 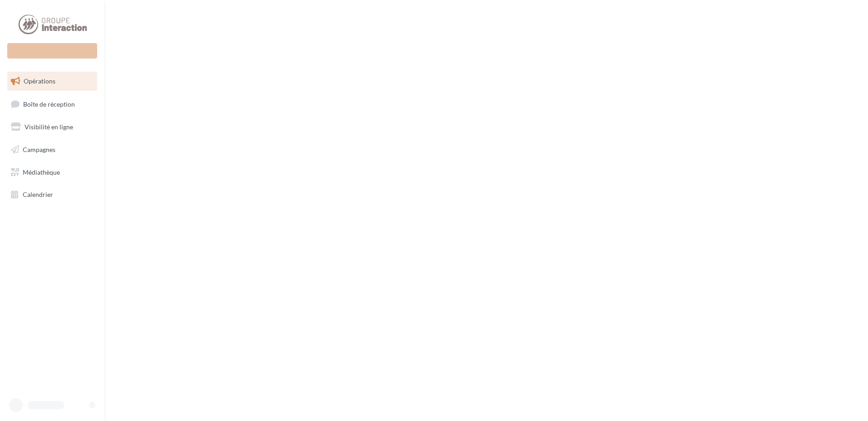 I want to click on a: Boîte de réception, so click(x=52, y=104).